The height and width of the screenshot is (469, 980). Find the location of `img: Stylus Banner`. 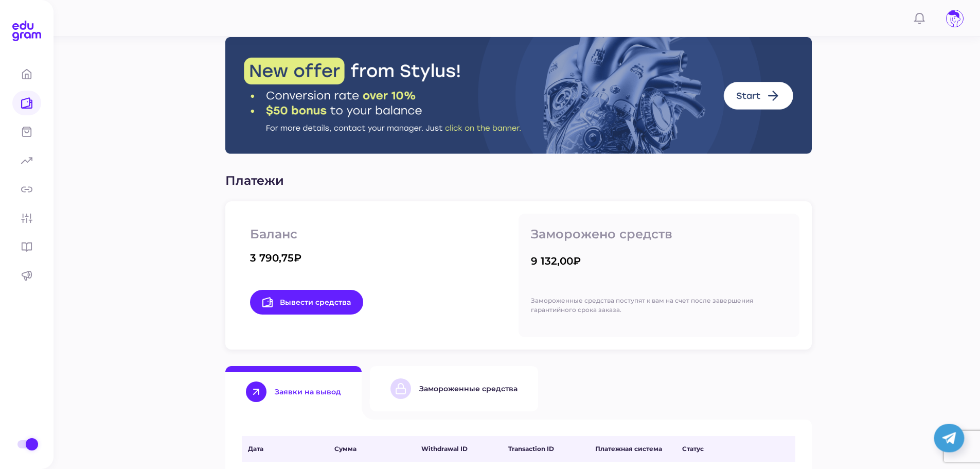

img: Stylus Banner is located at coordinates (519, 95).